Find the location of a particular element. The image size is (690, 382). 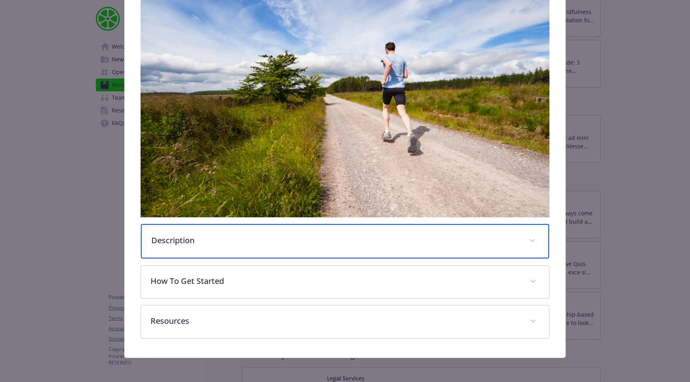

div: How To Get Started is located at coordinates (345, 282).